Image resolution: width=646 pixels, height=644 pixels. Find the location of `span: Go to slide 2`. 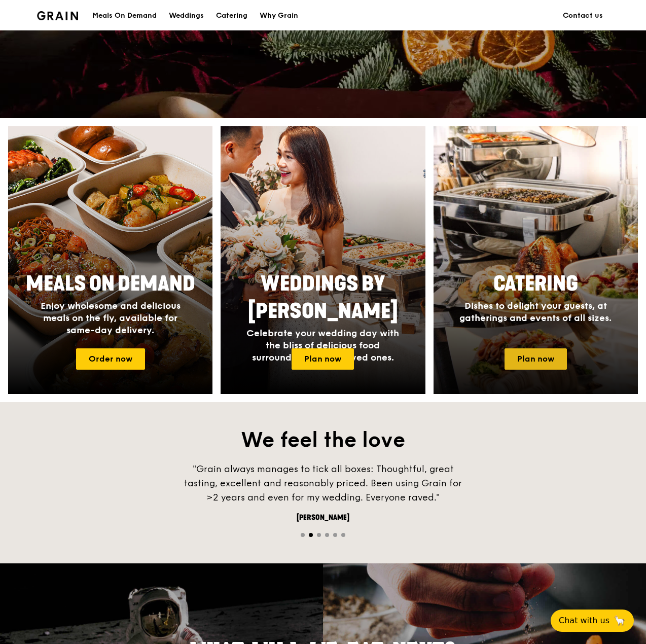

span: Go to slide 2 is located at coordinates (311, 535).